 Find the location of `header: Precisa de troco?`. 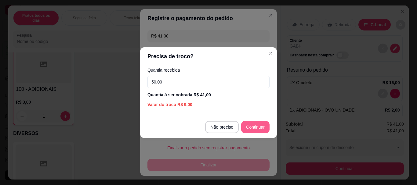

header: Precisa de troco? is located at coordinates (208, 56).